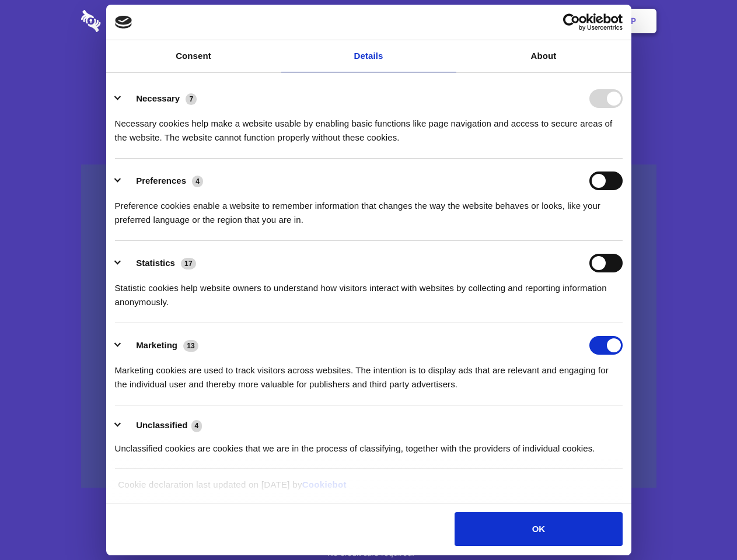  What do you see at coordinates (369, 327) in the screenshot?
I see `a: Wistia video thumbnail` at bounding box center [369, 327].